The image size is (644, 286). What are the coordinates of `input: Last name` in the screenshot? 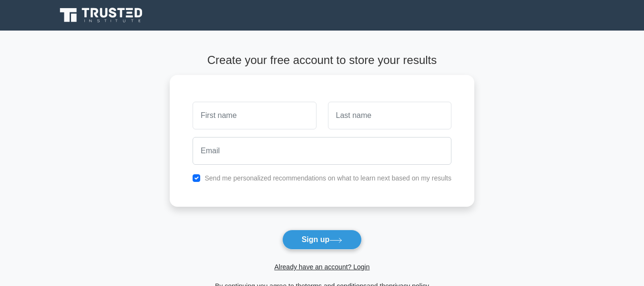 It's located at (390, 116).